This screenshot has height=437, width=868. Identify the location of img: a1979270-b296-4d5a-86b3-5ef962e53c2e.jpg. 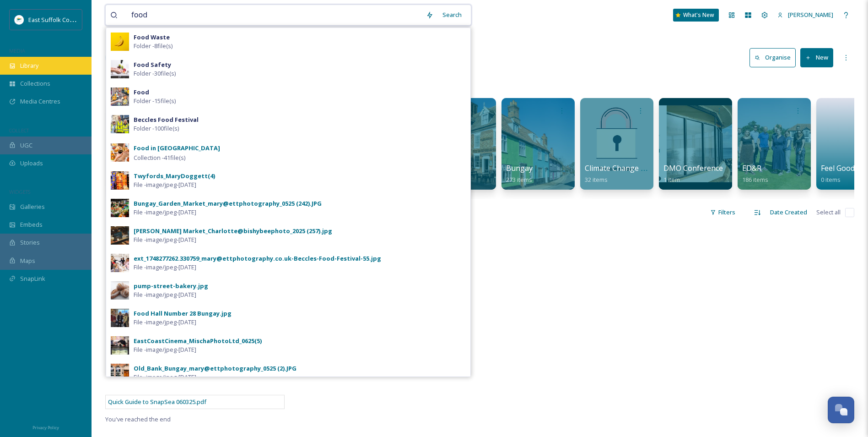
(120, 235).